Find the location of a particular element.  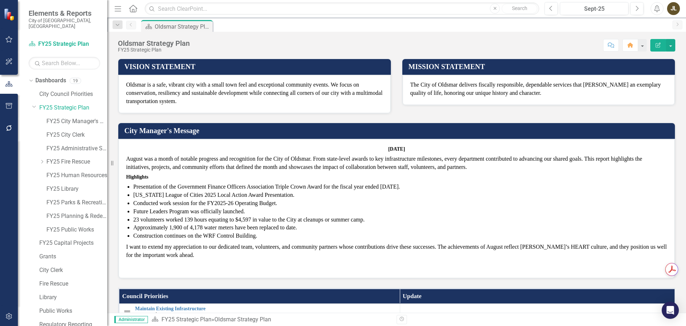

a: FY25 Planning & Redevelopment is located at coordinates (77, 216).